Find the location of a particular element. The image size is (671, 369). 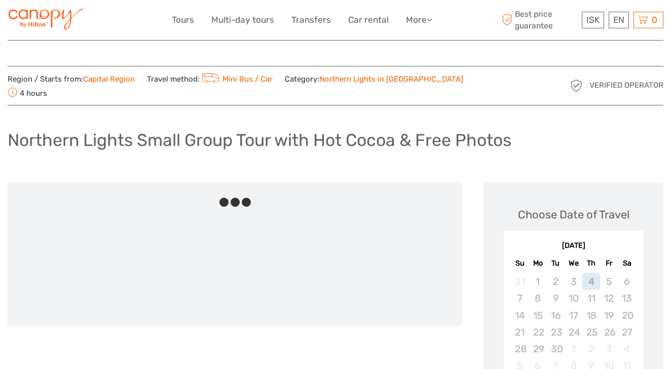

div: Not available Wednesday, September 17th, 2025 is located at coordinates (573, 315).